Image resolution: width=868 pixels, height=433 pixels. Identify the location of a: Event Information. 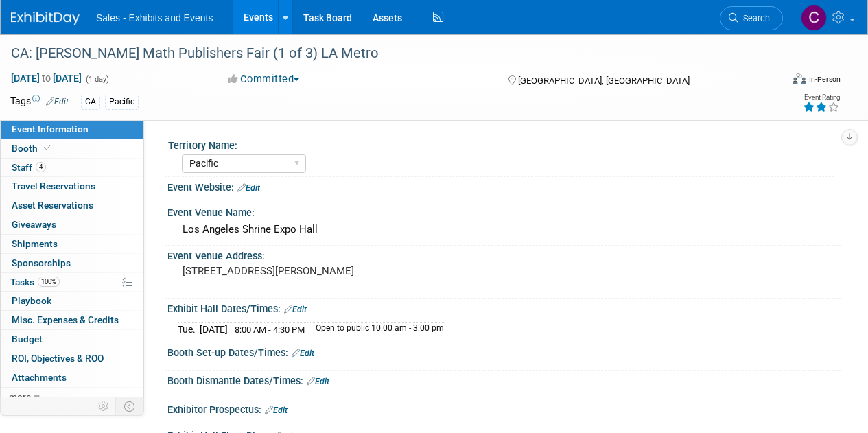
(72, 129).